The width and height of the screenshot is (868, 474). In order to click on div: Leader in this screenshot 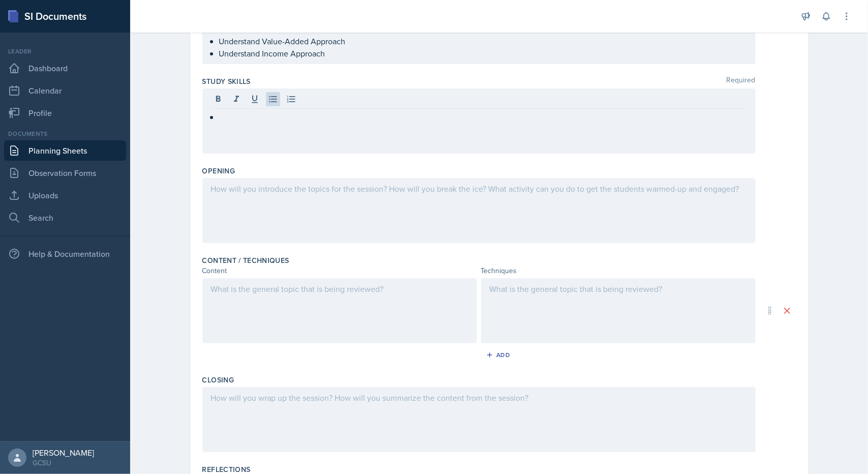, I will do `click(65, 51)`.